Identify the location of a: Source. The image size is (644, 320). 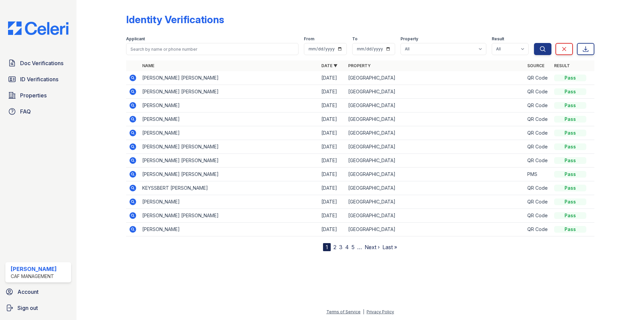
(536, 65).